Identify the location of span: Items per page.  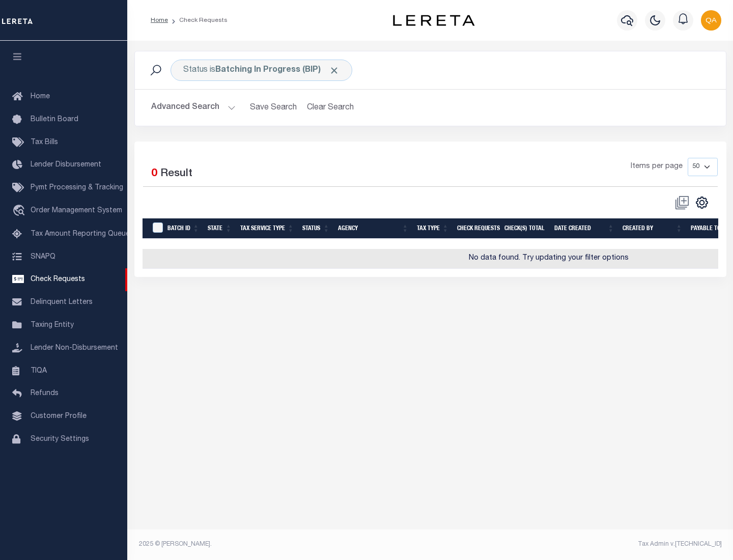
(657, 167).